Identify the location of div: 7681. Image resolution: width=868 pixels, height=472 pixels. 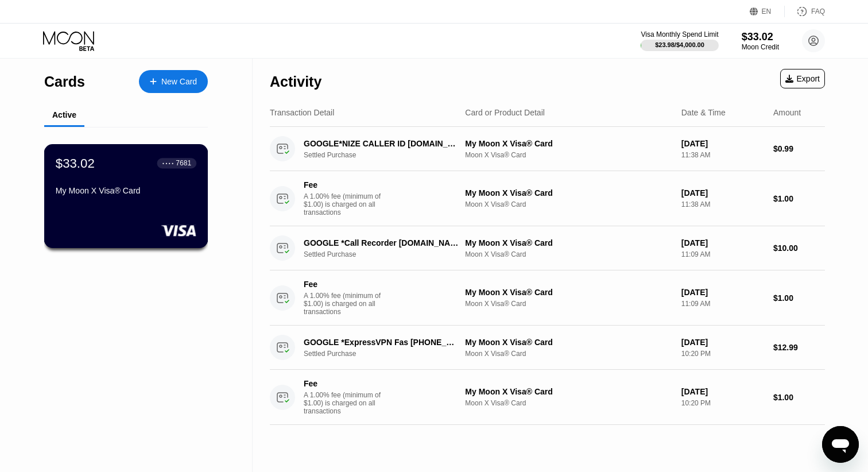
(183, 163).